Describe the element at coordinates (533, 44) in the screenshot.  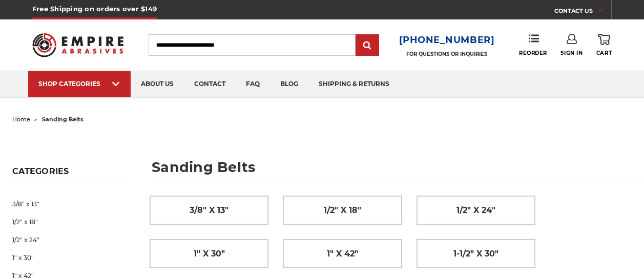
I see `a: Reorder` at that location.